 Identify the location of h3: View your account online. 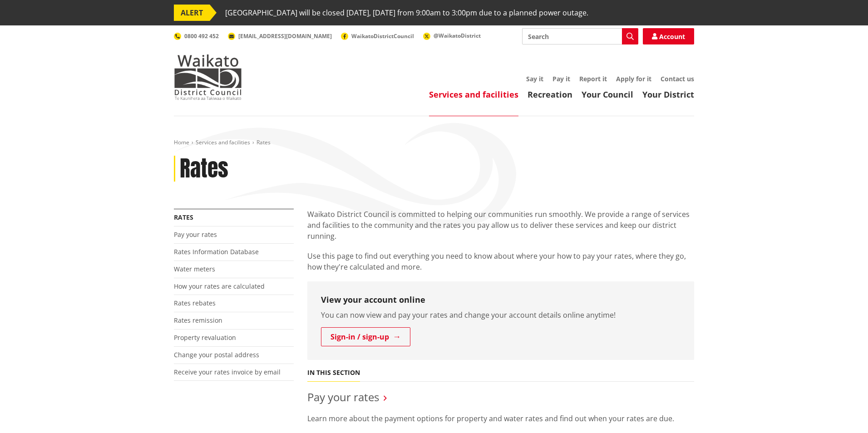
(501, 300).